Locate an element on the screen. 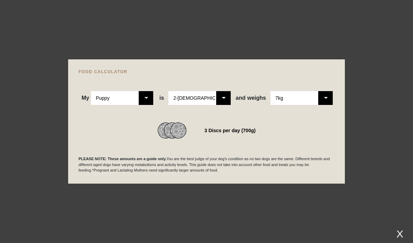 The height and width of the screenshot is (243, 413). b: PLEASE NOTE: These amounts are a guide only. is located at coordinates (122, 159).